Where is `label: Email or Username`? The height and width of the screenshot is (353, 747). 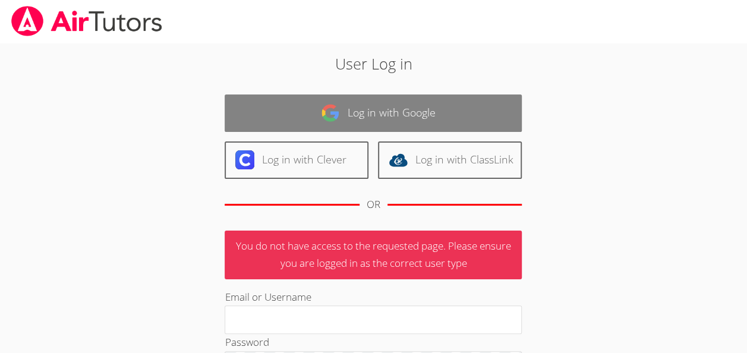 label: Email or Username is located at coordinates (268, 297).